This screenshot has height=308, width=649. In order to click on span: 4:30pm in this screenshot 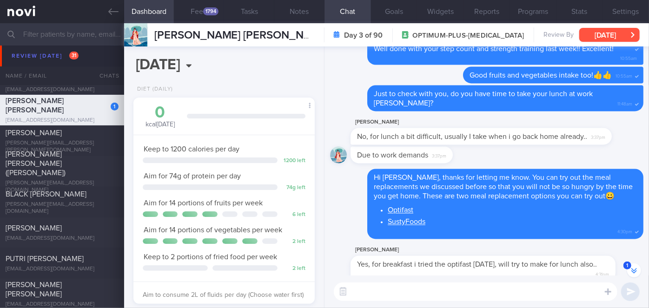, I will do `click(625, 231)`.